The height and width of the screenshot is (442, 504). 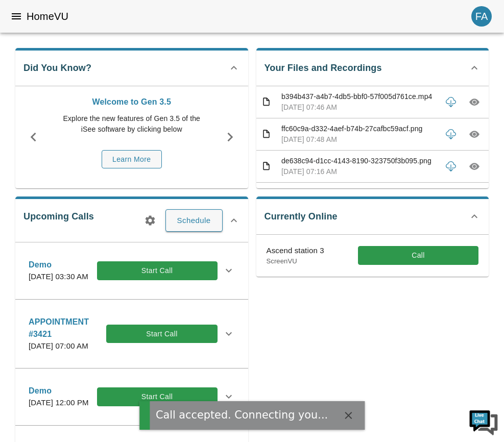 What do you see at coordinates (359, 129) in the screenshot?
I see `p: ffc60c9a-d332-4aef-b74b-27cafbc59acf.png` at bounding box center [359, 129].